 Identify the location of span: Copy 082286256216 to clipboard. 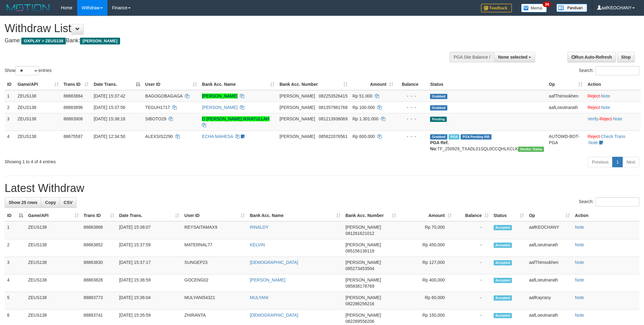
(360, 303).